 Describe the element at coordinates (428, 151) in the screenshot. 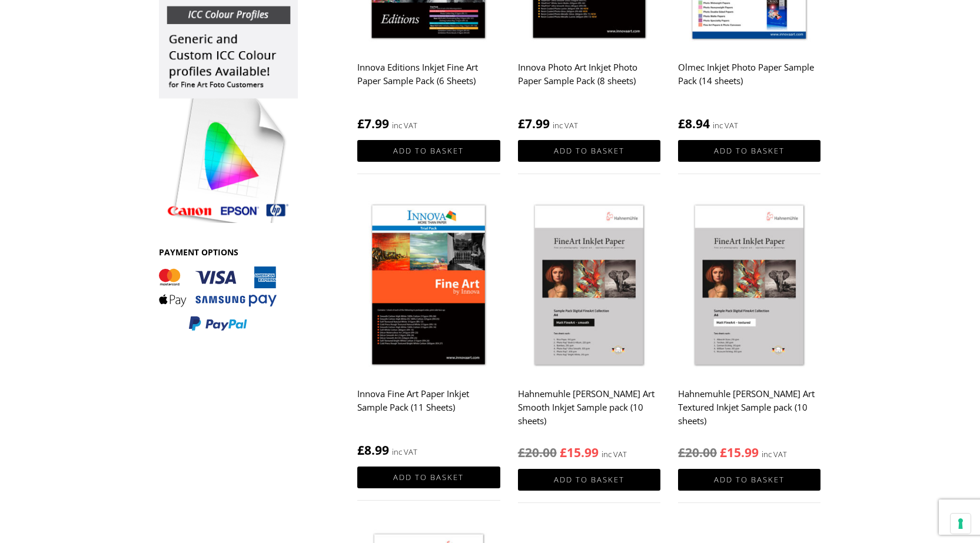

I see `a: Add to basket: “Innova Editions Inkjet Fine Art Paper Sample Pack (6 Sheets)”` at that location.